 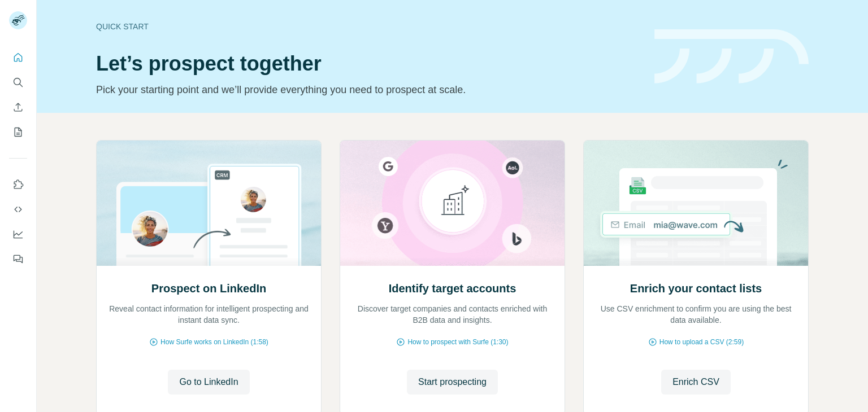 I want to click on button: Feedback, so click(x=18, y=259).